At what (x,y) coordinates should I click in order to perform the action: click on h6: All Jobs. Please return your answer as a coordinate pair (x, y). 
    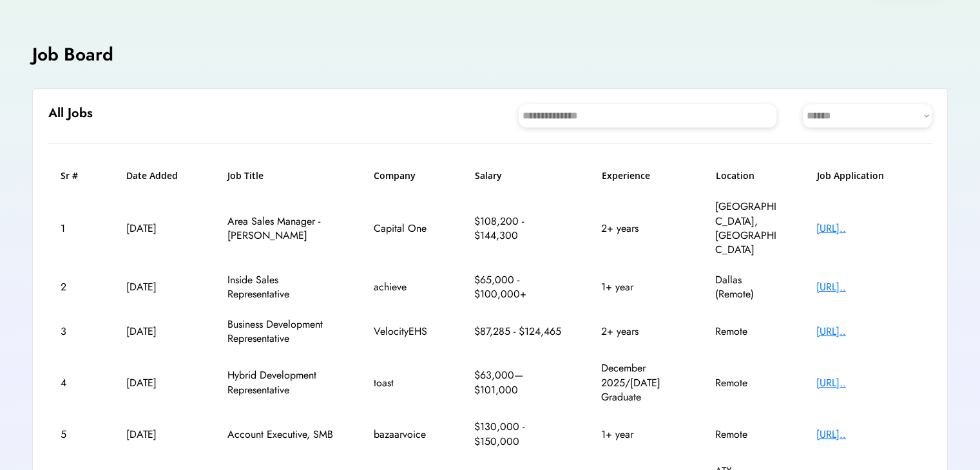
    Looking at the image, I should click on (70, 113).